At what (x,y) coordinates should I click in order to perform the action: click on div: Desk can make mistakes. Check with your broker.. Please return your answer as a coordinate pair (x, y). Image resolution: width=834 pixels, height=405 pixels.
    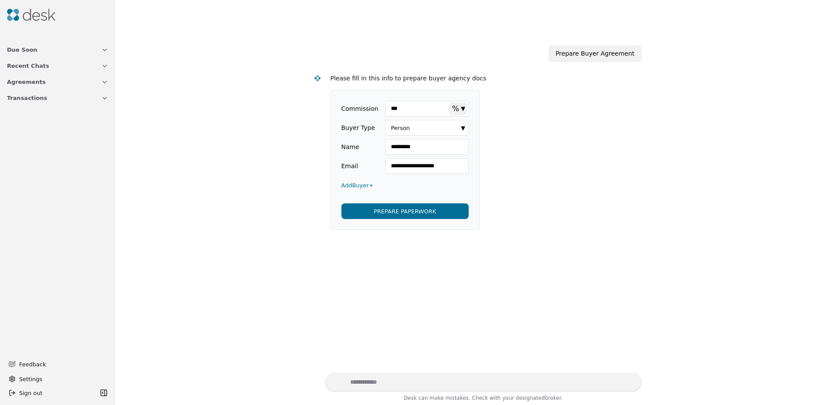
    Looking at the image, I should click on (484, 399).